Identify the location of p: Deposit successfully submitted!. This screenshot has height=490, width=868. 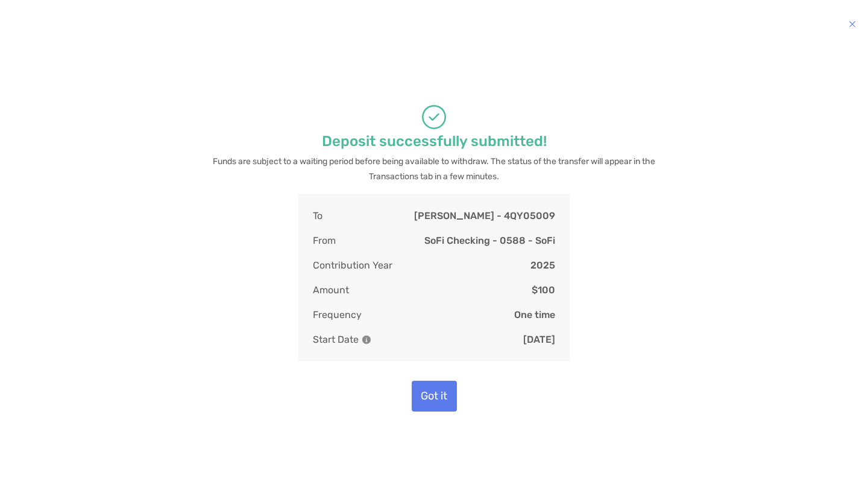
(434, 141).